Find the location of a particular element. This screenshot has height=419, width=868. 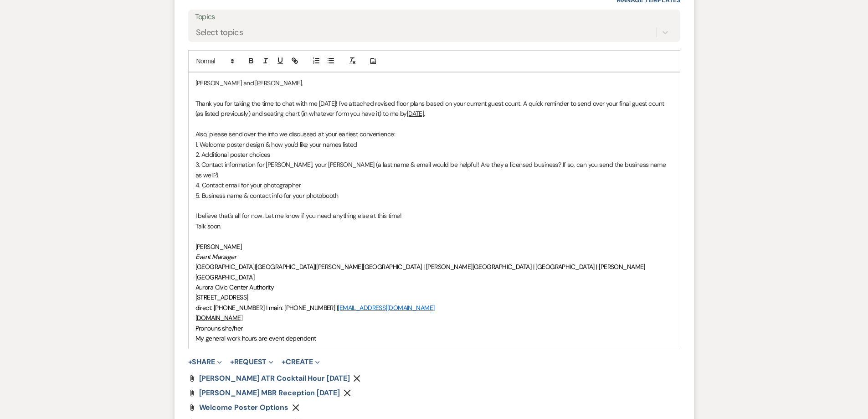

span: Aurora Civic Center Authority is located at coordinates (234, 287).